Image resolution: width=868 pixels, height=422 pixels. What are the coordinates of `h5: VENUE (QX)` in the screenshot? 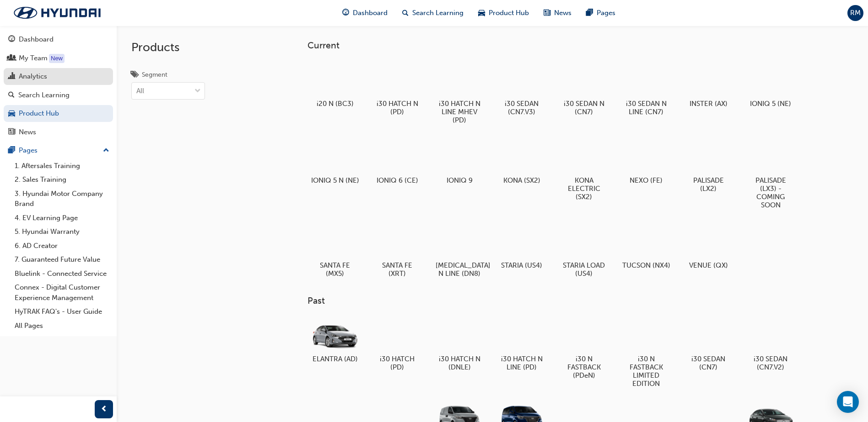 It's located at (708, 265).